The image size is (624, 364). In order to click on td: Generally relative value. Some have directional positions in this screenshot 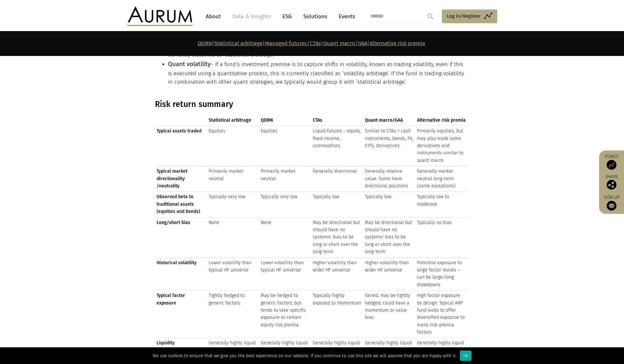, I will do `click(389, 179)`.